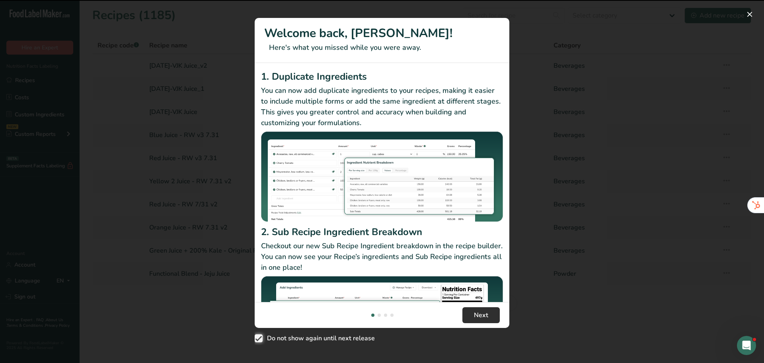  What do you see at coordinates (382, 76) in the screenshot?
I see `h2: 1. Duplicate Ingredients` at bounding box center [382, 76].